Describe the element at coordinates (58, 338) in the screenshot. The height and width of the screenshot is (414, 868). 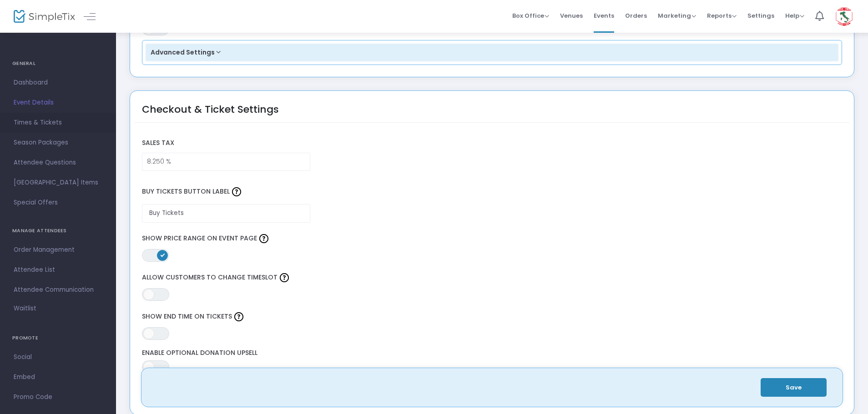
I see `h4: PROMOTE` at that location.